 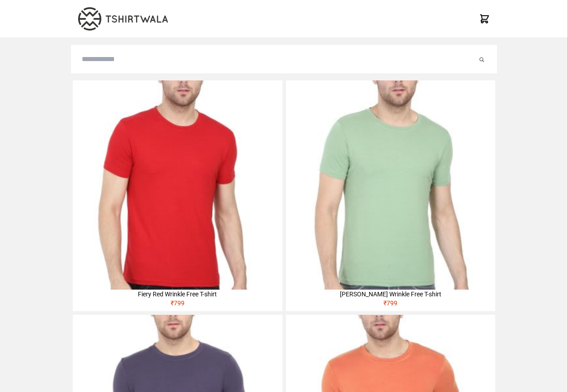 What do you see at coordinates (123, 19) in the screenshot?
I see `img: TW-LOGO-400-104.png` at bounding box center [123, 19].